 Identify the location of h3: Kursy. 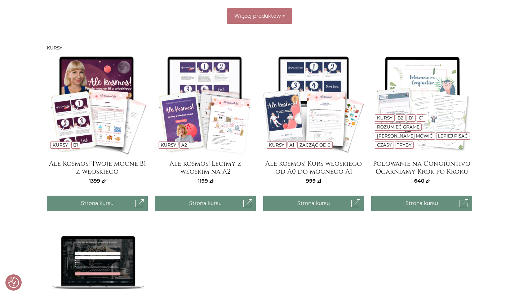
(260, 48).